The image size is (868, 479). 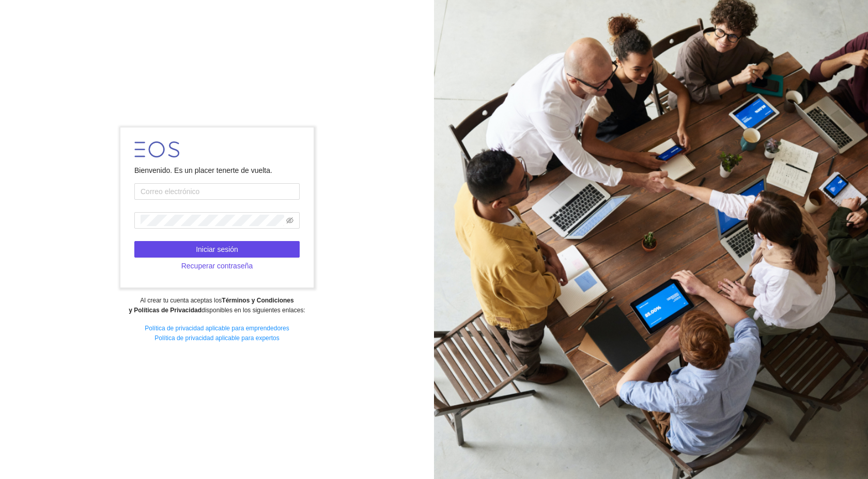 What do you see at coordinates (156, 150) in the screenshot?
I see `img: LOGO` at bounding box center [156, 150].